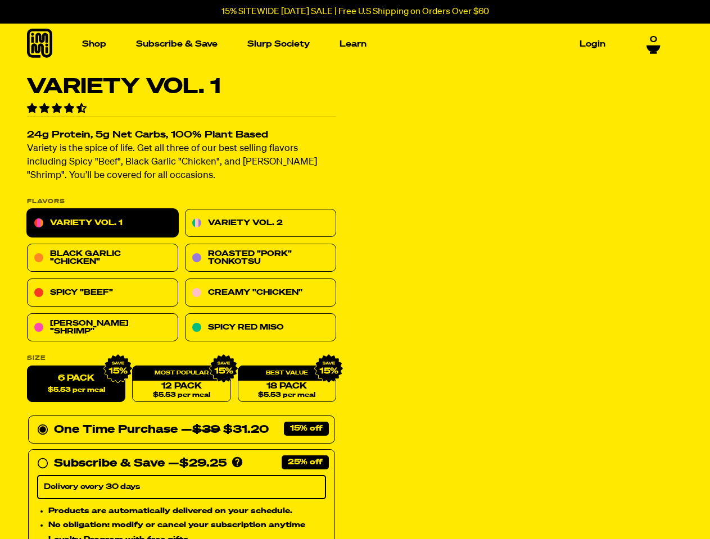 This screenshot has width=710, height=539. What do you see at coordinates (206, 430) in the screenshot?
I see `del: $39` at bounding box center [206, 430].